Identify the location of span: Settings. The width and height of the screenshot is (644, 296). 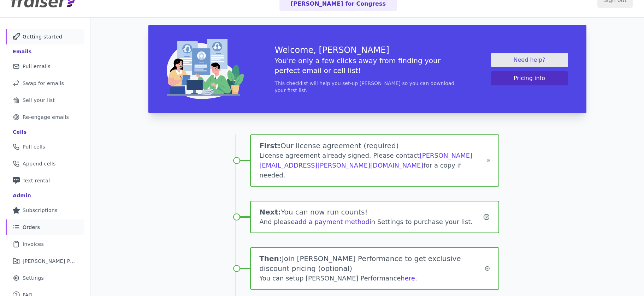
(33, 278).